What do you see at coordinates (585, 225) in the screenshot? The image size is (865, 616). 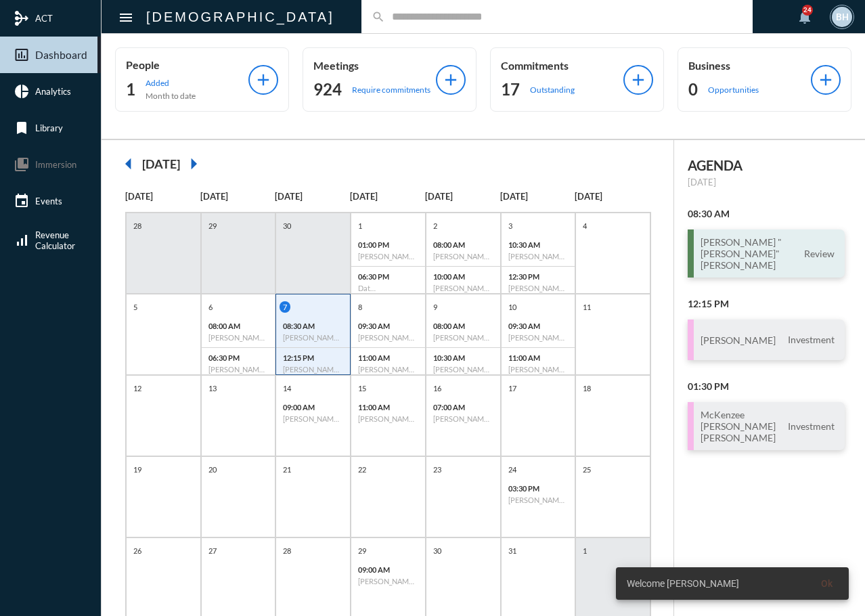 I see `p: 4` at bounding box center [585, 225].